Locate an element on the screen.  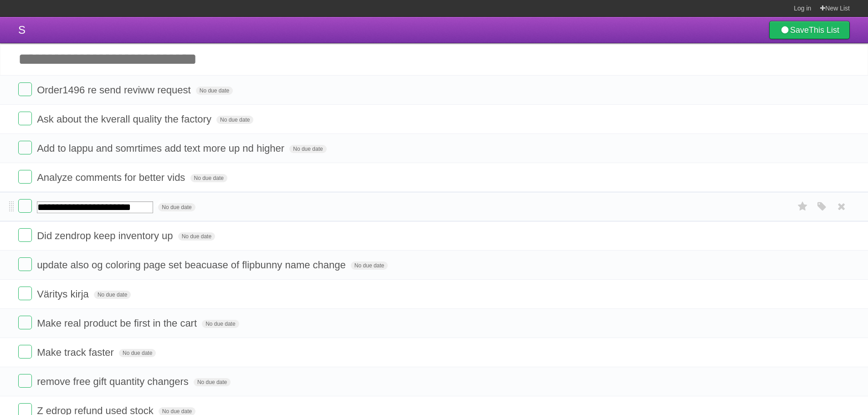
span: Väritys kirja is located at coordinates (64, 294).